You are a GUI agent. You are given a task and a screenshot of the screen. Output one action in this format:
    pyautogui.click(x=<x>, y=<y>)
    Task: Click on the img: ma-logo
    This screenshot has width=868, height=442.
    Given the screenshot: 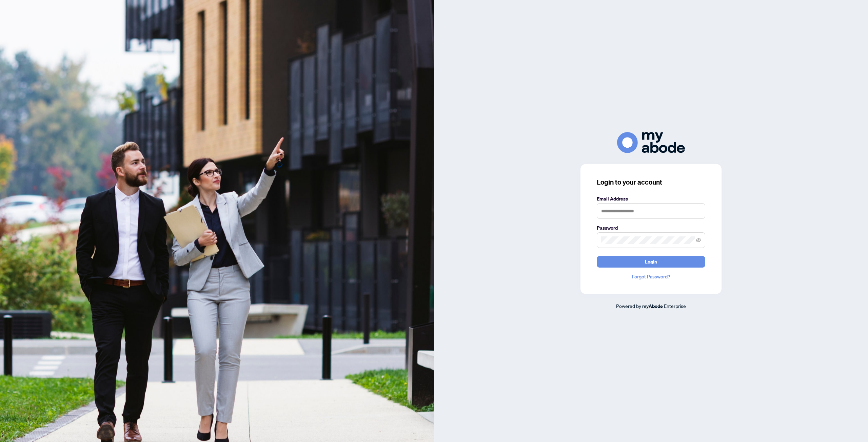 What is the action you would take?
    pyautogui.click(x=651, y=142)
    